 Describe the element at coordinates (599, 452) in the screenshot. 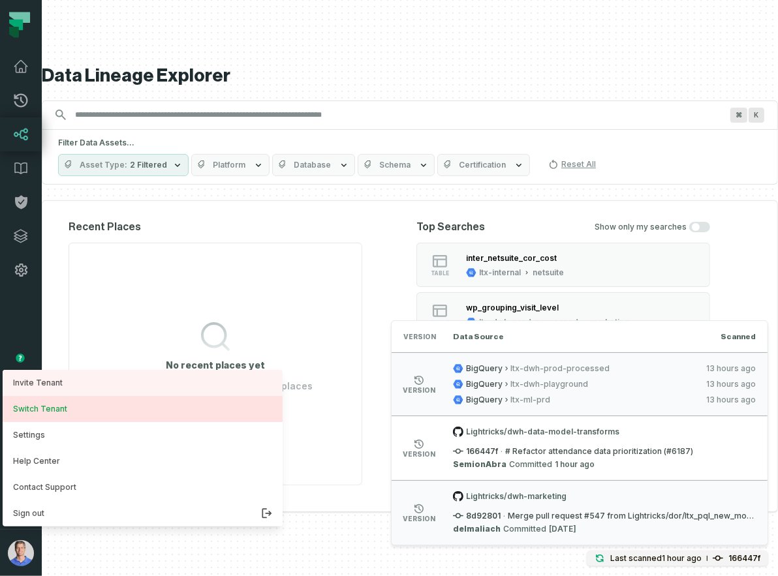

I see `span: # Refactor attendance data prioritization (#6187)` at that location.